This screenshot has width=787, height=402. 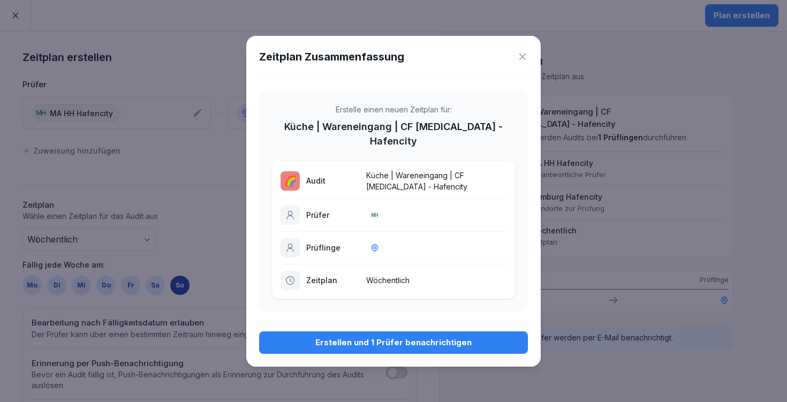 What do you see at coordinates (331, 57) in the screenshot?
I see `h1: Zeitplan Zusammenfassung` at bounding box center [331, 57].